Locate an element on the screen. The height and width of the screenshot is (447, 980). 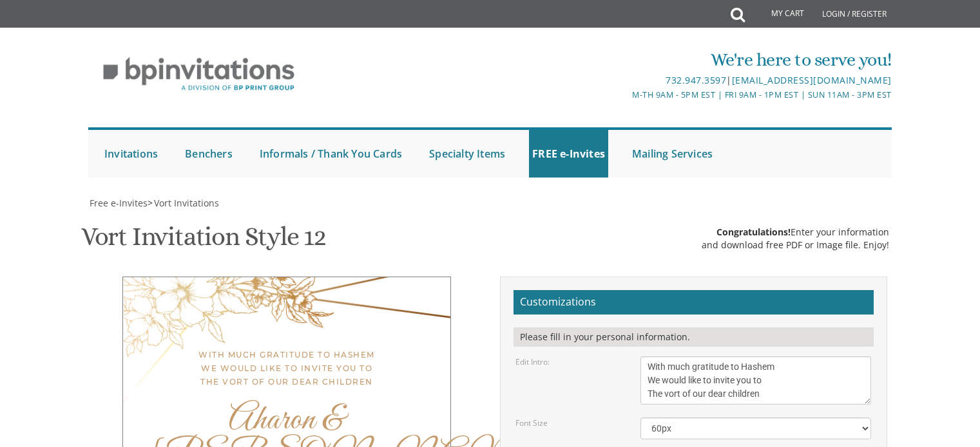
div: M-Th 9am - 5pm EST | Fri 9am - 1pm EST | Sun 11am - 3pm EST is located at coordinates (624, 94).